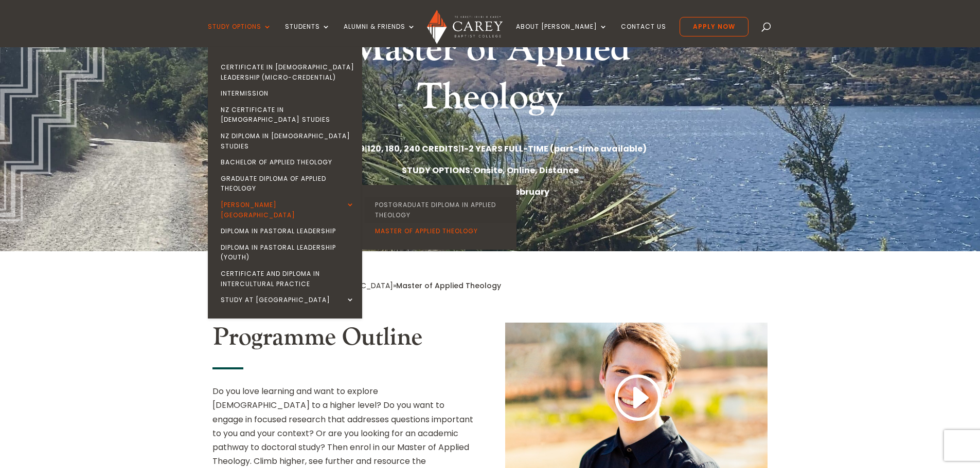  Describe the element at coordinates (343, 340) in the screenshot. I see `h2: Programme Outline` at that location.